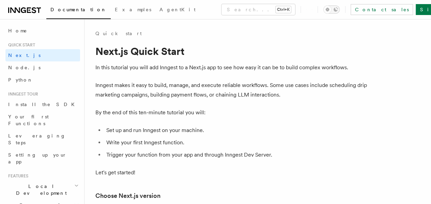 Image resolution: width=431 pixels, height=204 pixels. Describe the element at coordinates (236, 130) in the screenshot. I see `li: Set up and run Inngest on your machine.` at that location.